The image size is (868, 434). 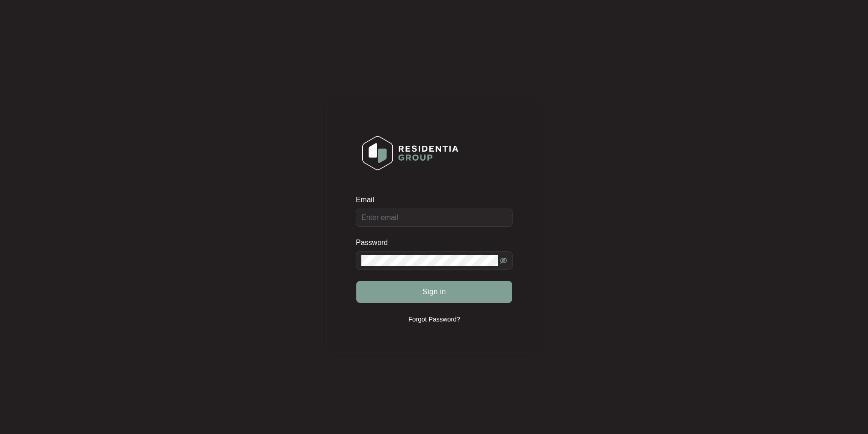 I want to click on label: Password, so click(x=375, y=243).